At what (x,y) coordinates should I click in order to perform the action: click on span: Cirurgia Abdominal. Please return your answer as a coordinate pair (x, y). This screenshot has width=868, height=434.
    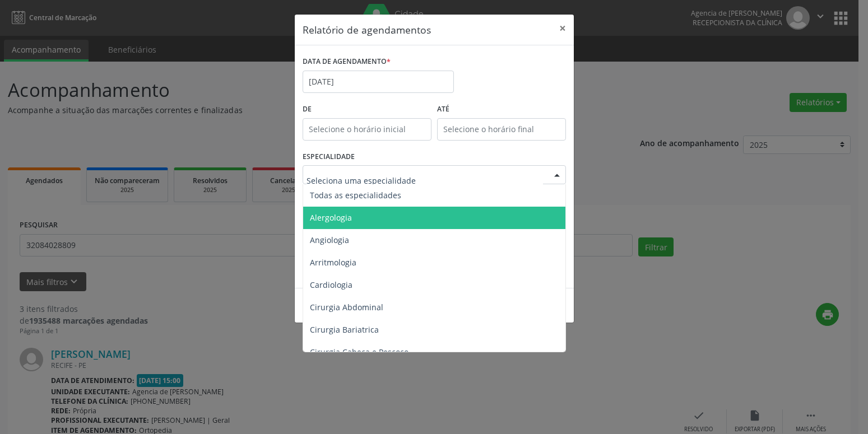
    Looking at the image, I should click on (346, 307).